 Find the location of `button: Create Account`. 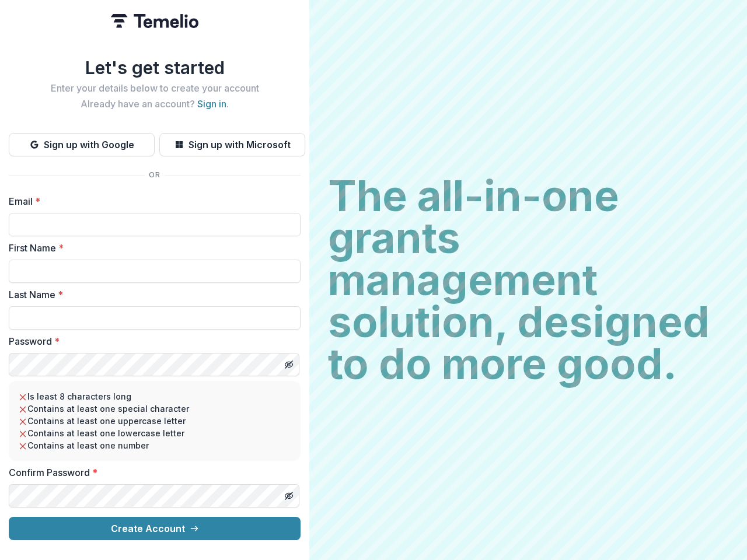

button: Create Account is located at coordinates (155, 529).